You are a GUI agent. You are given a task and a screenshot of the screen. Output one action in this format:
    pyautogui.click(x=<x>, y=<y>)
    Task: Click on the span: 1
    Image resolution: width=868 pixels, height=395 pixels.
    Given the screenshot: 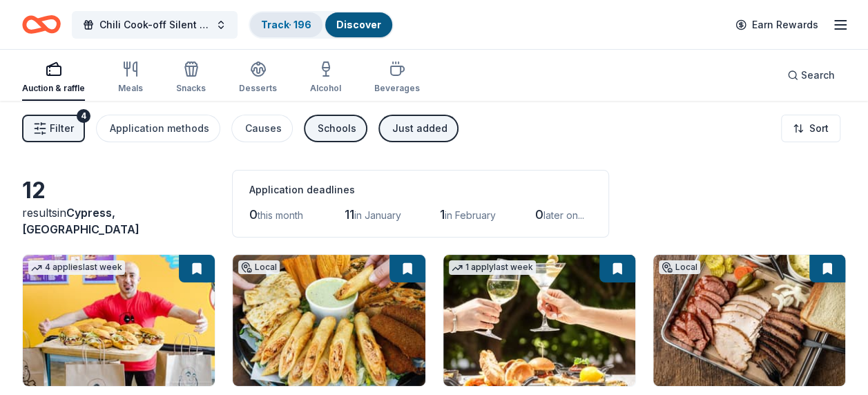 What is the action you would take?
    pyautogui.click(x=442, y=214)
    